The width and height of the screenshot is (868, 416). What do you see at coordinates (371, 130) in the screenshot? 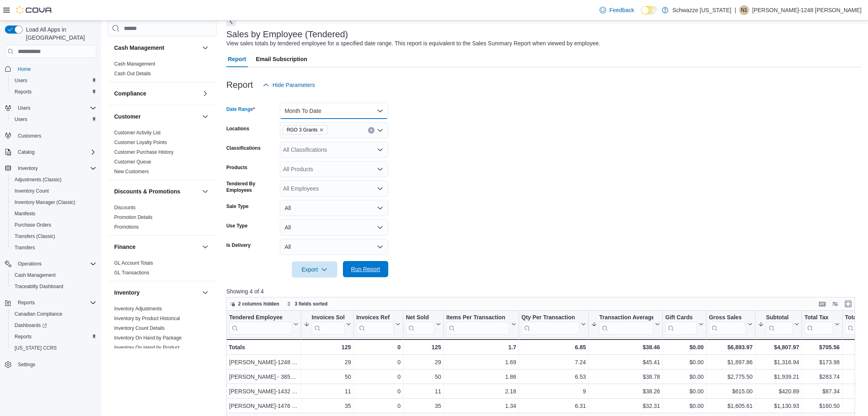
I see `button: Clear input` at bounding box center [371, 130].